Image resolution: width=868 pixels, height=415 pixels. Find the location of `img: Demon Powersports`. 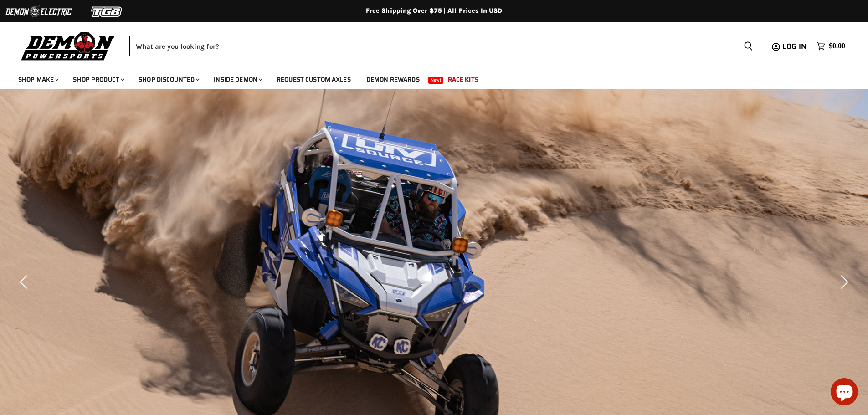

img: Demon Powersports is located at coordinates (68, 46).